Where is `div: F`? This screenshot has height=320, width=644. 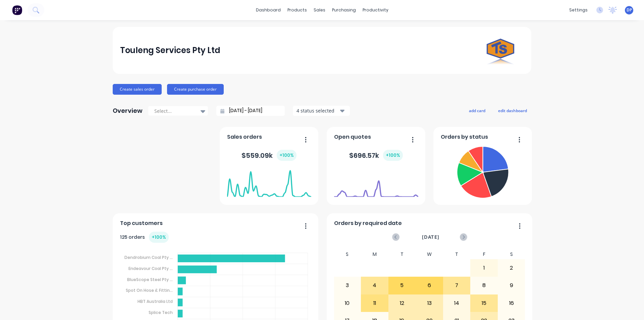 div: F is located at coordinates (484, 254).